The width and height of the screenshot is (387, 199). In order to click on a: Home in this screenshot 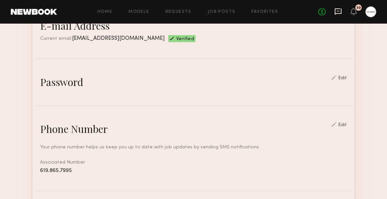, I will do `click(105, 12)`.